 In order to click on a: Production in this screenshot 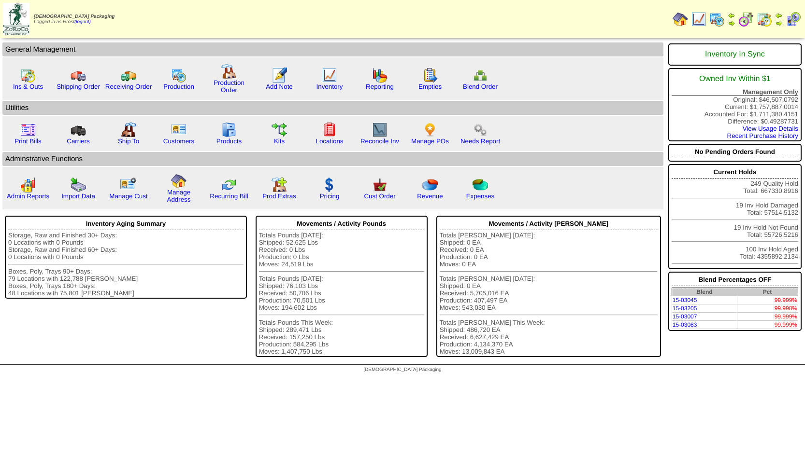, I will do `click(179, 86)`.